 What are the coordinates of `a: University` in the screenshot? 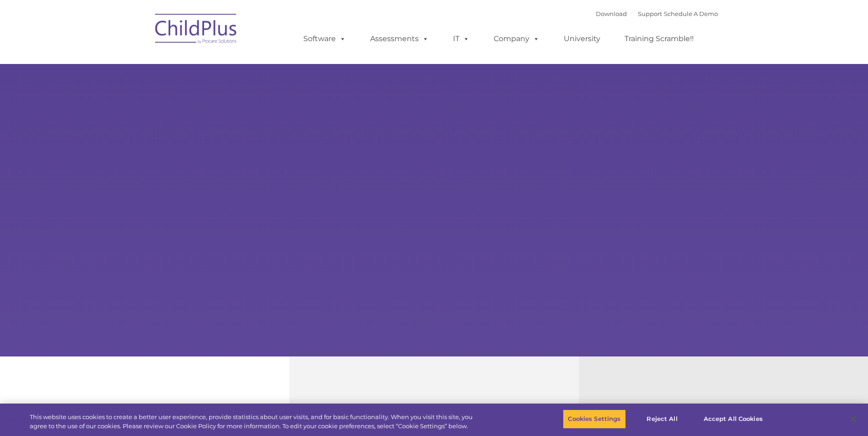 It's located at (582, 39).